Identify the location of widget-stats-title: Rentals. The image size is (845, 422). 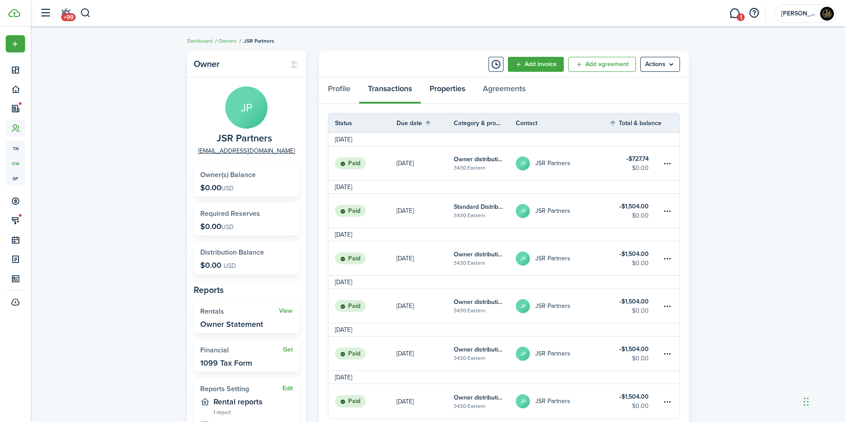
(239, 311).